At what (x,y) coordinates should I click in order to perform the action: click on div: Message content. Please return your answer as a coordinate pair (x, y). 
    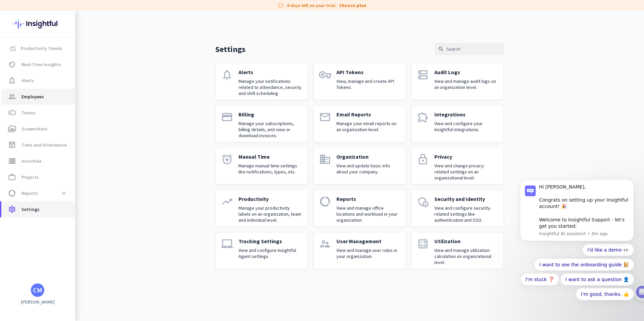
    Looking at the image, I should click on (74, 93).